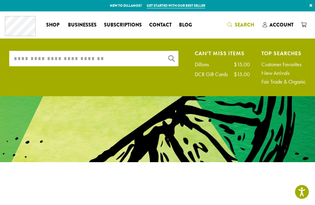 The image size is (315, 205). I want to click on span: Account, so click(281, 25).